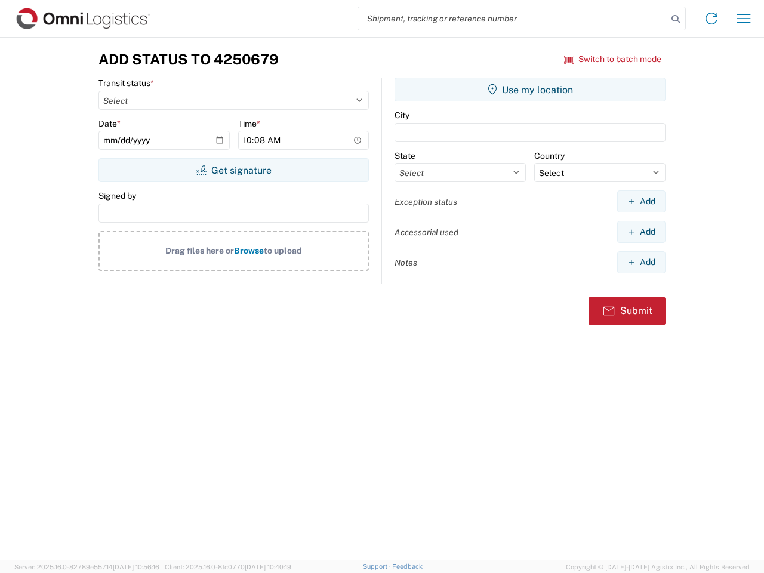 Image resolution: width=764 pixels, height=573 pixels. Describe the element at coordinates (109, 123) in the screenshot. I see `label: Date` at that location.